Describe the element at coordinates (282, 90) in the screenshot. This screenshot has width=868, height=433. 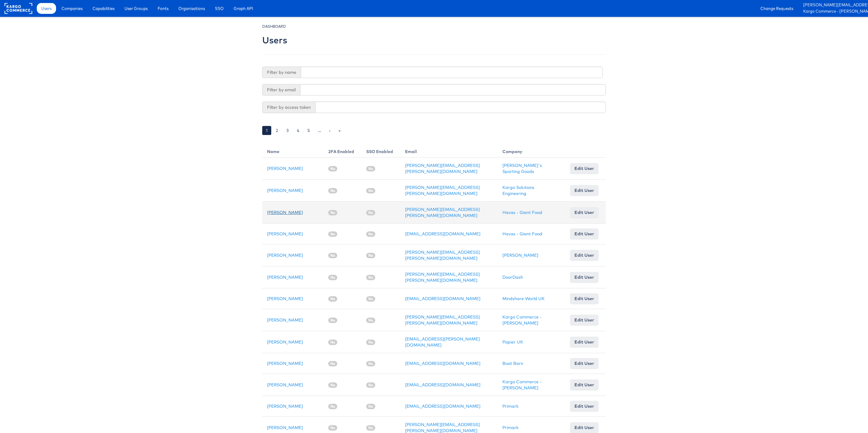
I see `span: Filter by email` at that location.